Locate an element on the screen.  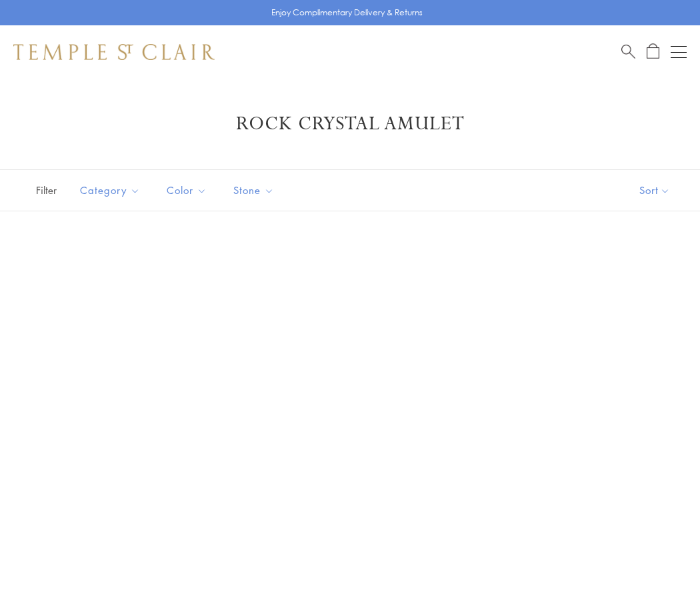
span: Stone is located at coordinates (255, 190).